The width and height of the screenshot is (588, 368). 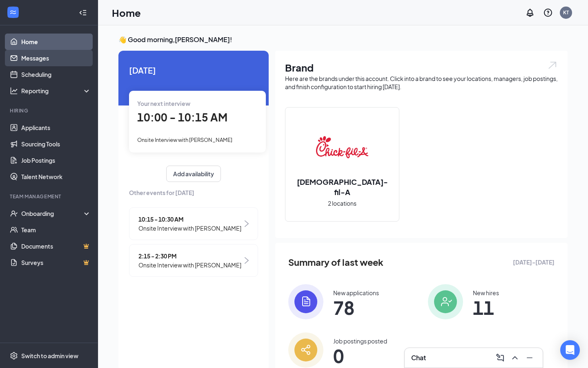 What do you see at coordinates (530, 358) in the screenshot?
I see `svg: Minimize` at bounding box center [530, 358].